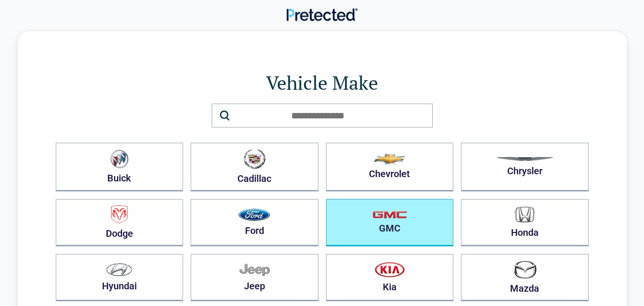 The width and height of the screenshot is (644, 306). I want to click on button: Mazda, so click(525, 277).